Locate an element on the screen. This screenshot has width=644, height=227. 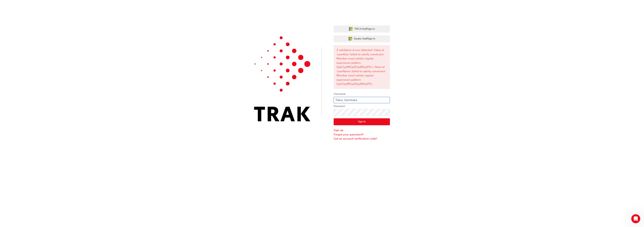
div: 2 validation errors detected: Value at 'userAlias' failed to satisfy constraint: Member must sati... is located at coordinates (362, 67).